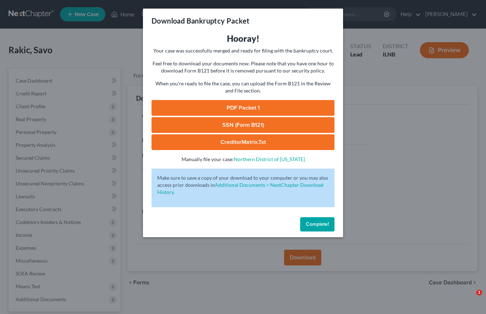 The image size is (486, 314). I want to click on span: Complete!, so click(317, 224).